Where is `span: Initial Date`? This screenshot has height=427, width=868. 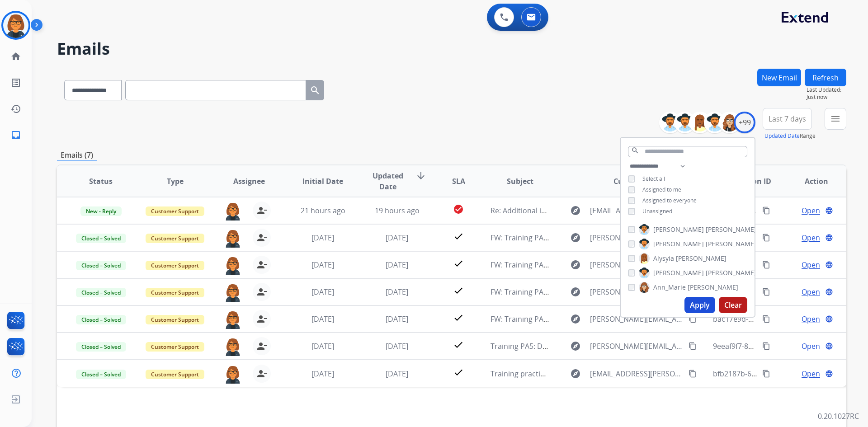 span: Initial Date is located at coordinates (322, 182).